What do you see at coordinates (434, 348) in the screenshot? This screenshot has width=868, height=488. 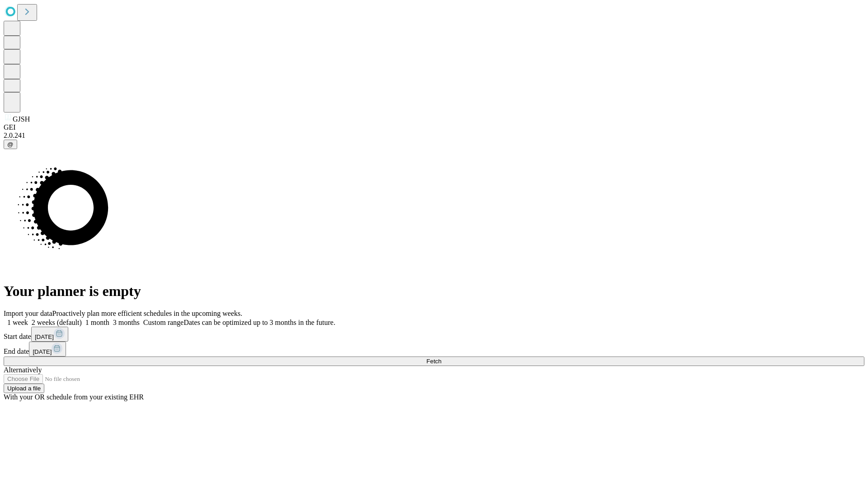 I see `div: End date` at bounding box center [434, 348].